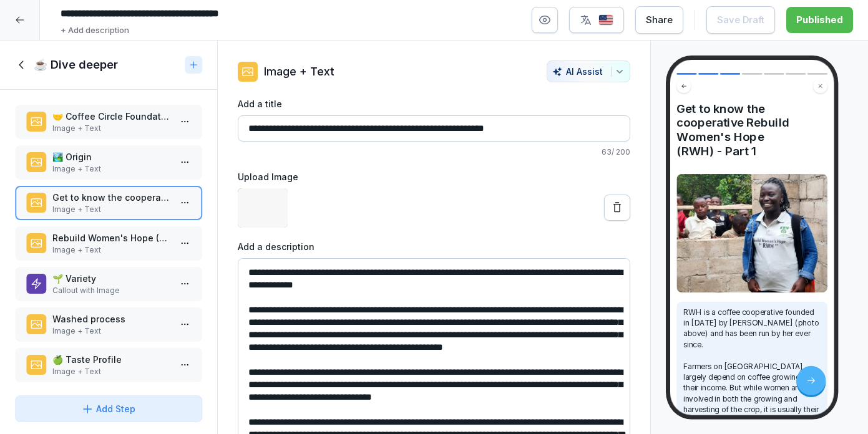 This screenshot has width=868, height=434. I want to click on h4: Get to know the cooperative Rebuild Women's Hope (RWH) - Part 1, so click(753, 130).